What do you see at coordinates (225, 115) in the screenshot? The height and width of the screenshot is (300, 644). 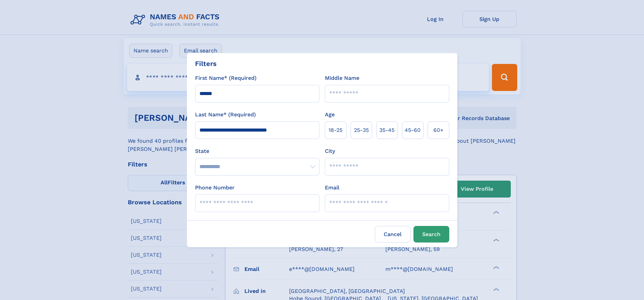 I see `label: Last Name* (Required)` at bounding box center [225, 115].